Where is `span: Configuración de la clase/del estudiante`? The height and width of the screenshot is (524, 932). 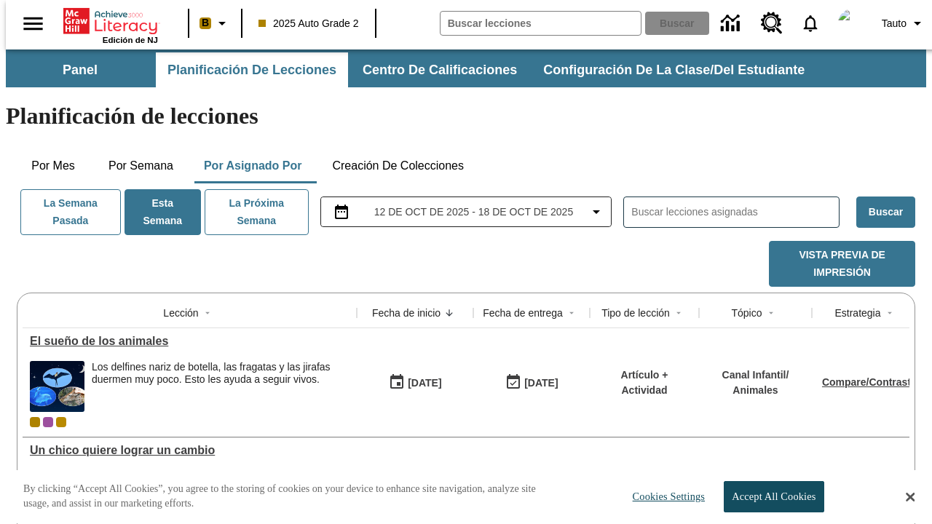
span: Configuración de la clase/del estudiante is located at coordinates (674, 70).